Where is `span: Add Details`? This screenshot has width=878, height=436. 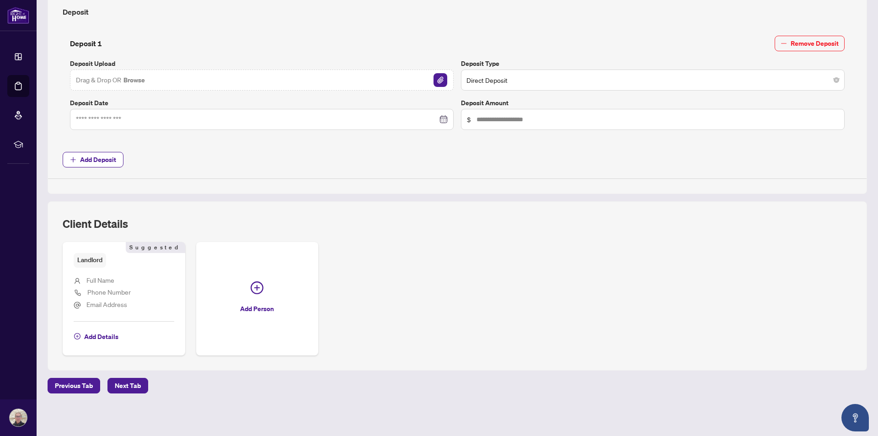
span: Add Details is located at coordinates (101, 337).